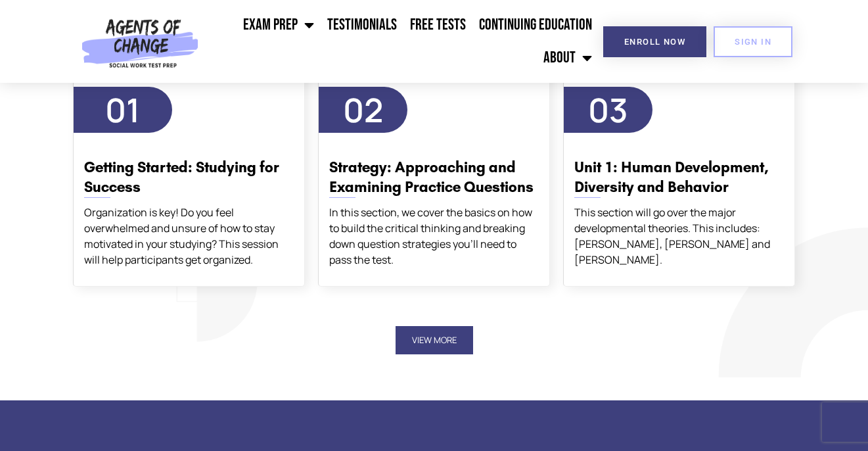 The image size is (868, 451). Describe the element at coordinates (434, 177) in the screenshot. I see `h3: Strategy: Approaching and Examining Practice Questions` at that location.